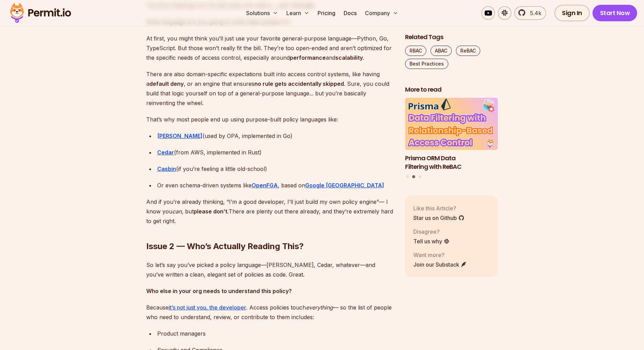 Image resolution: width=644 pixels, height=350 pixels. What do you see at coordinates (276, 152) in the screenshot?
I see `div: (from AWS, implemented in Rust)` at bounding box center [276, 152].